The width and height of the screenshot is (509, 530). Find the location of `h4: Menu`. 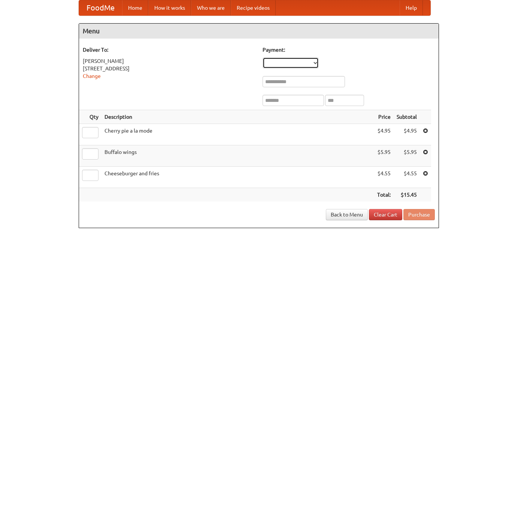

h4: Menu is located at coordinates (259, 31).